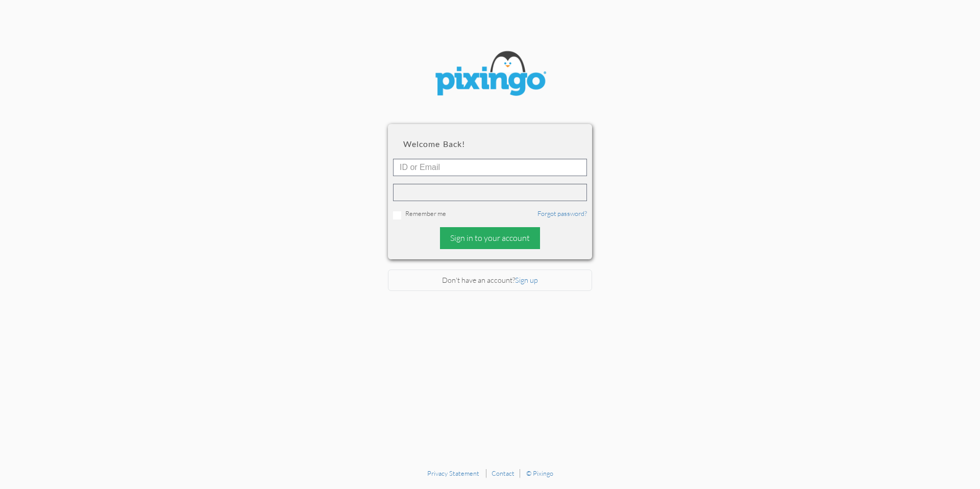  I want to click on div: Remember me, so click(490, 214).